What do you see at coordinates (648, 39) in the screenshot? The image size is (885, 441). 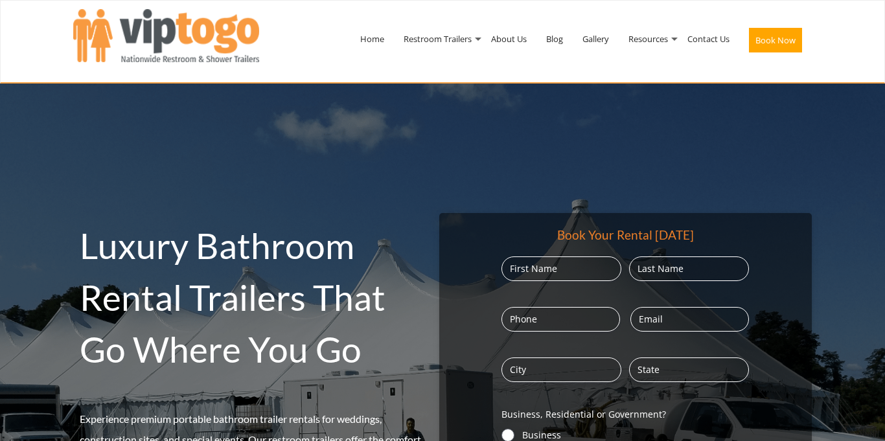 I see `a: Resources` at bounding box center [648, 39].